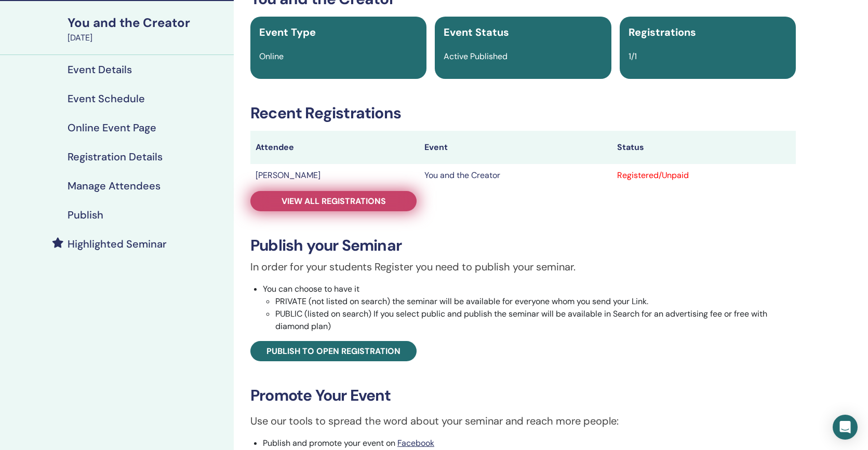 This screenshot has width=868, height=450. Describe the element at coordinates (113, 186) in the screenshot. I see `h4: Manage Attendees` at that location.